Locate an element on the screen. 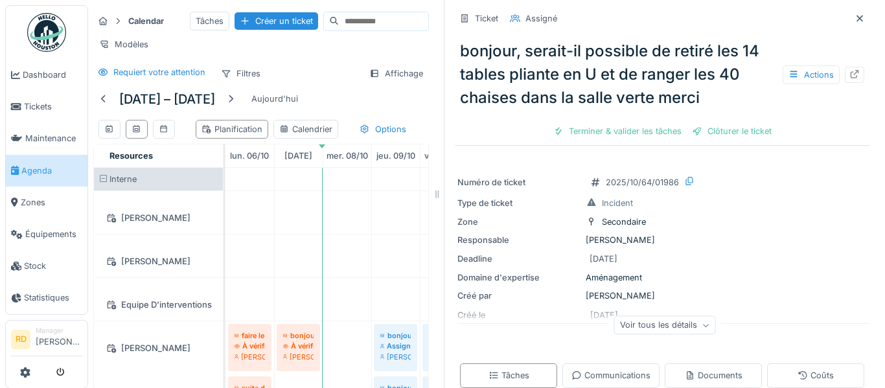 Image resolution: width=885 pixels, height=388 pixels. a: Maintenance is located at coordinates (47, 138).